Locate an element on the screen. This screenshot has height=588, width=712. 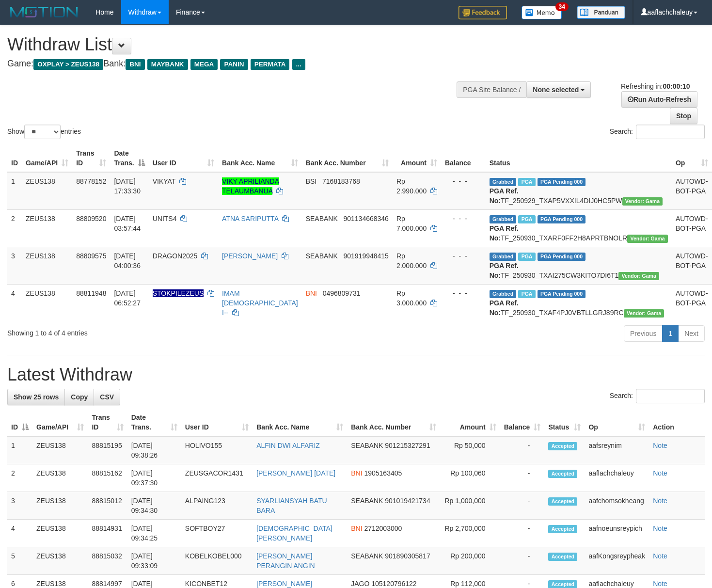
img: panduan.png is located at coordinates (601, 12).